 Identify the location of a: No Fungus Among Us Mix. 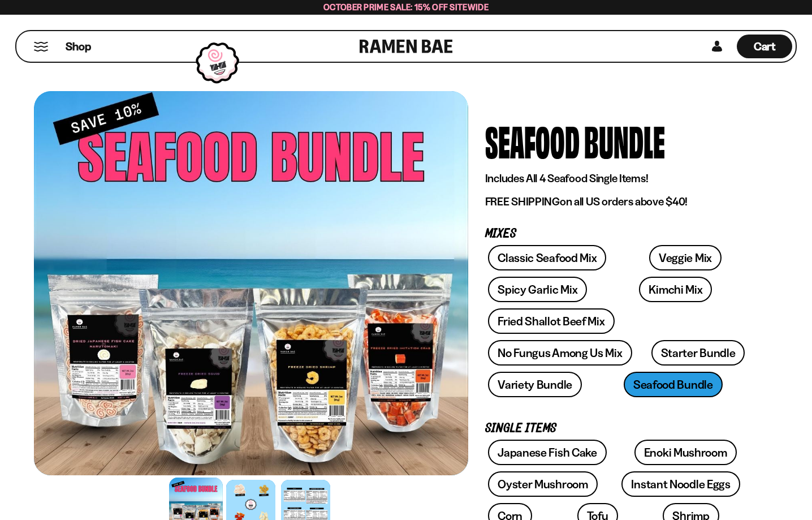
(560, 353).